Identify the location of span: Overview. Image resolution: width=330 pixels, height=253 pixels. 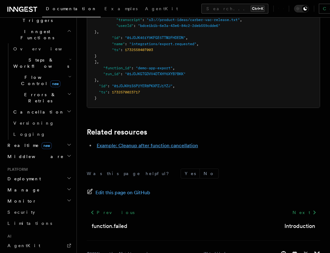
(45, 49).